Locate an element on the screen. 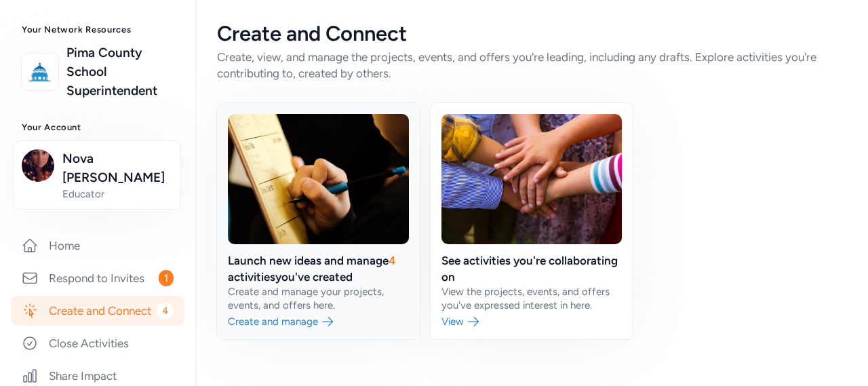 This screenshot has width=868, height=386. img: logo is located at coordinates (40, 72).